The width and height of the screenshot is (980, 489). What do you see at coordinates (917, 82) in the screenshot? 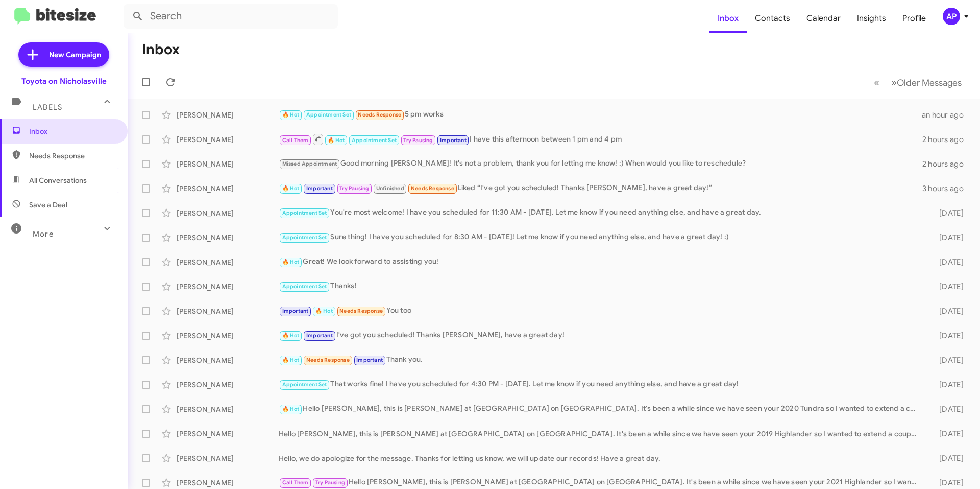
I see `nav: Page navigation example` at bounding box center [917, 82].